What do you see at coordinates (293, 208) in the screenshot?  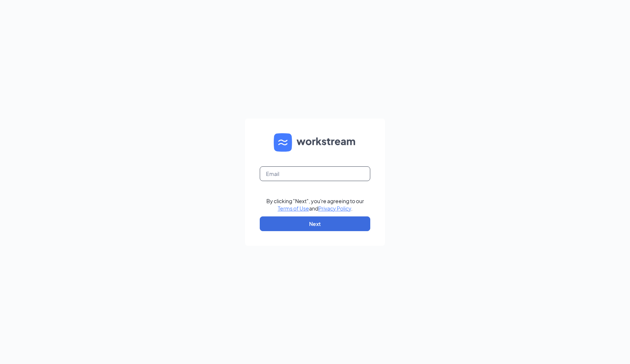 I see `a: Terms of Use` at bounding box center [293, 208].